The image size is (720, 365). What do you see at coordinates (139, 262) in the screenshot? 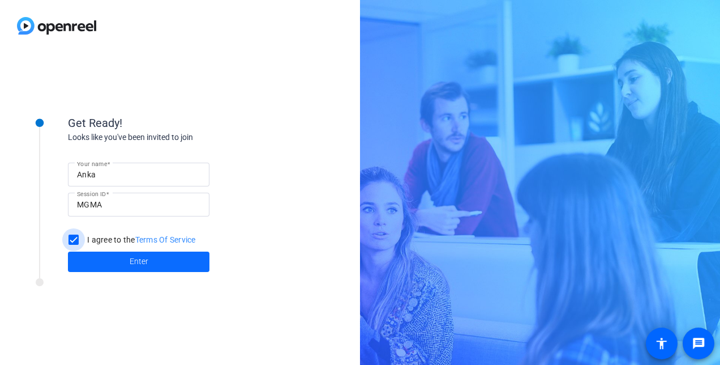
I see `button: Enter` at bounding box center [139, 262].